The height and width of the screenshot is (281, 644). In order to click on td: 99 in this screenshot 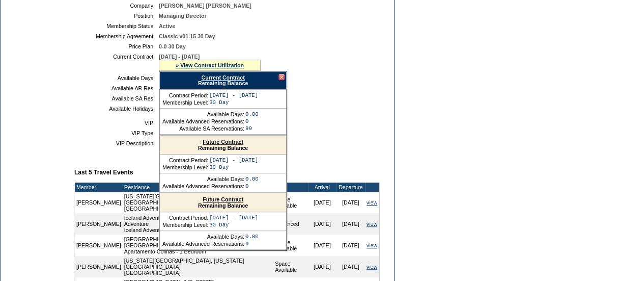, I will do `click(252, 128)`.